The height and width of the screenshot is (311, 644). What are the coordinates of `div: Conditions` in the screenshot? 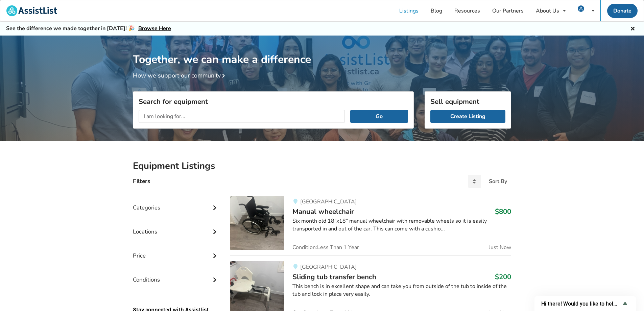 It's located at (176, 274).